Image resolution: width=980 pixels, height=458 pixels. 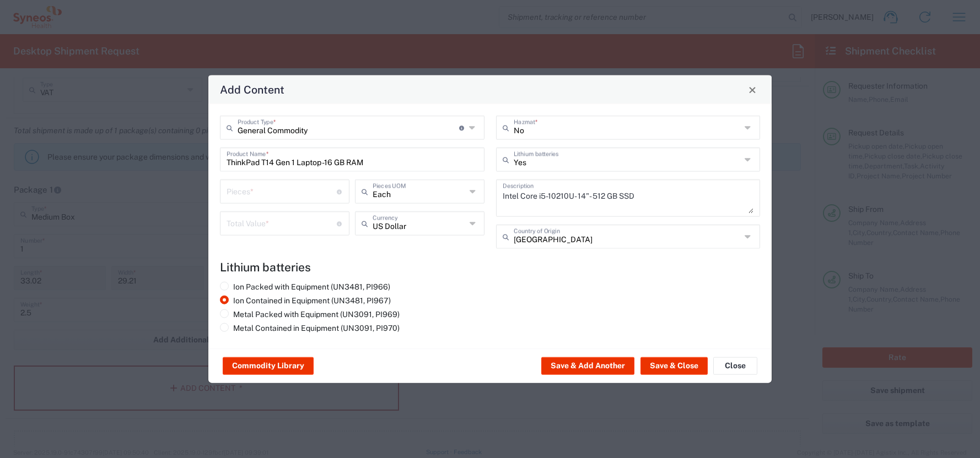 What do you see at coordinates (306, 301) in the screenshot?
I see `label: Ion Contained in Equipment (UN3481, PI967)` at bounding box center [306, 301].